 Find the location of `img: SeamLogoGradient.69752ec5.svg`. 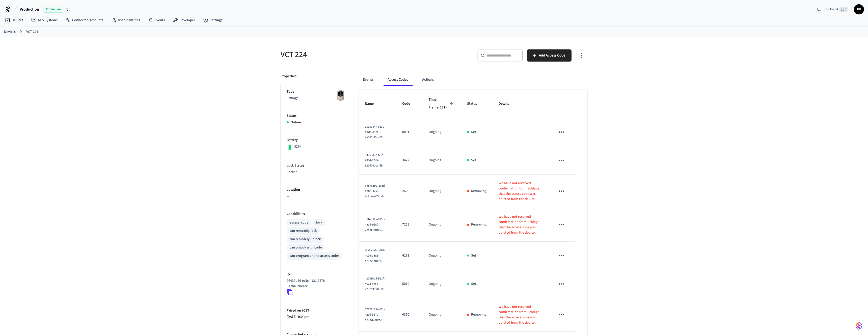

img: SeamLogoGradient.69752ec5.svg is located at coordinates (859, 326).